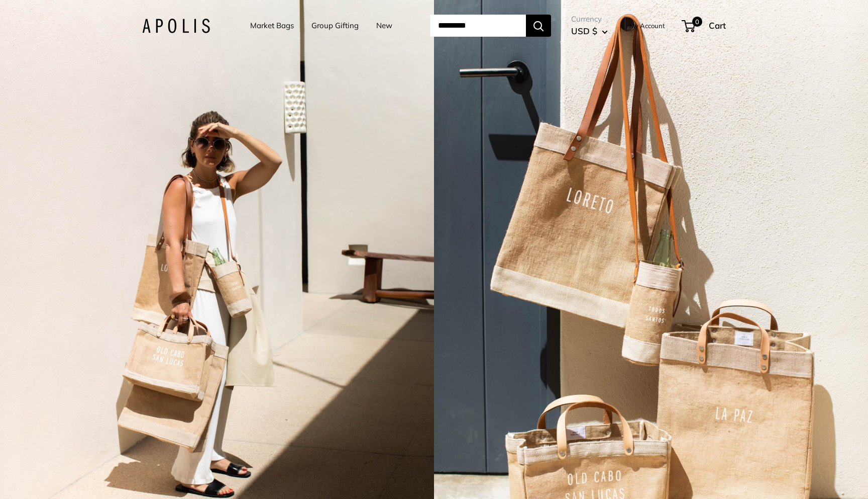 Image resolution: width=868 pixels, height=499 pixels. Describe the element at coordinates (176, 26) in the screenshot. I see `img: Apolis` at that location.